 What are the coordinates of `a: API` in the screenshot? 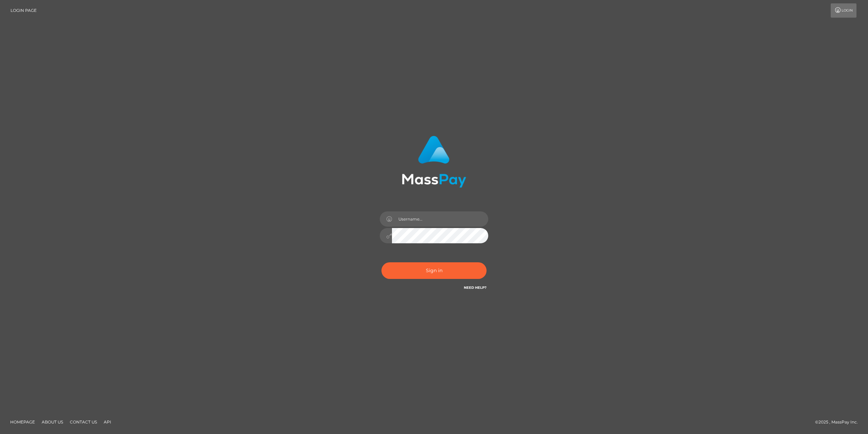 It's located at (107, 422).